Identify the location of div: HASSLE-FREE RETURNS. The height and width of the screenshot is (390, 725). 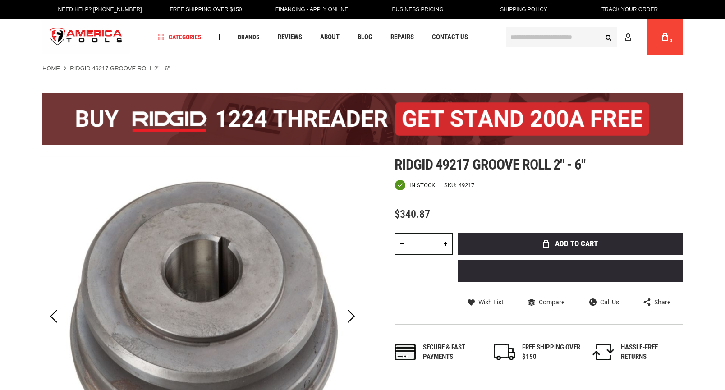
(650, 352).